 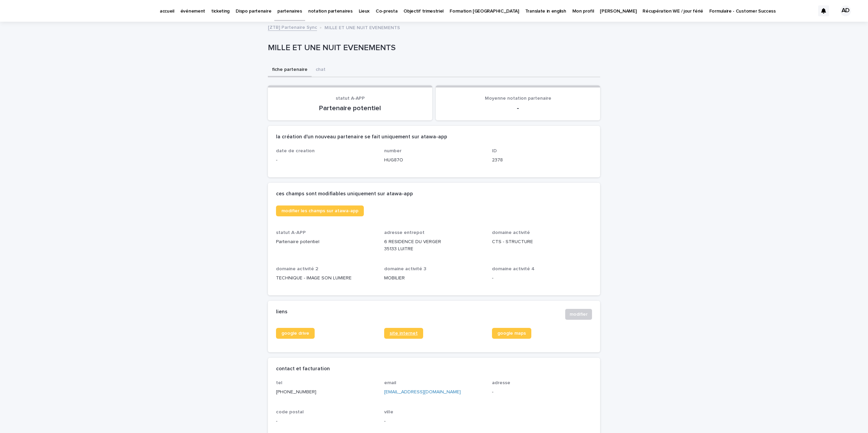 I want to click on h2: liens, so click(x=282, y=312).